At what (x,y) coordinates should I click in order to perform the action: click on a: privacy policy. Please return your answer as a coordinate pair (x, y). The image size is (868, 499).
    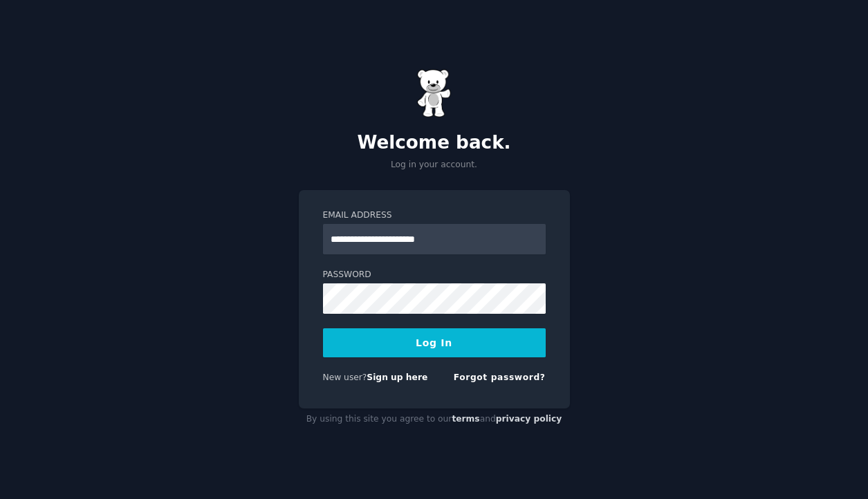
    Looking at the image, I should click on (529, 419).